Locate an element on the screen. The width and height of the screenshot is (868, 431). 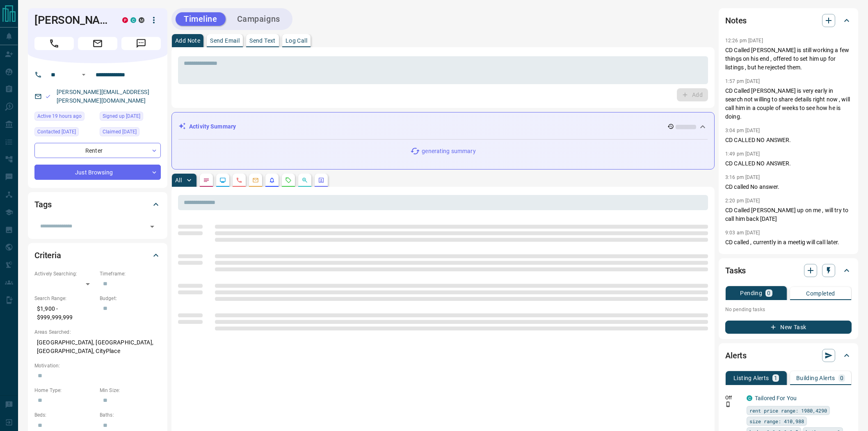
div: Notes is located at coordinates (789, 21).